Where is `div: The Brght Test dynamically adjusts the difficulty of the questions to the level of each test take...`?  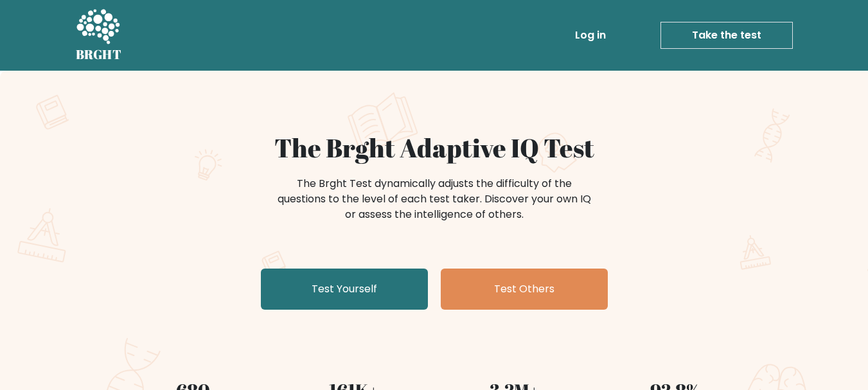 div: The Brght Test dynamically adjusts the difficulty of the questions to the level of each test take... is located at coordinates (434, 199).